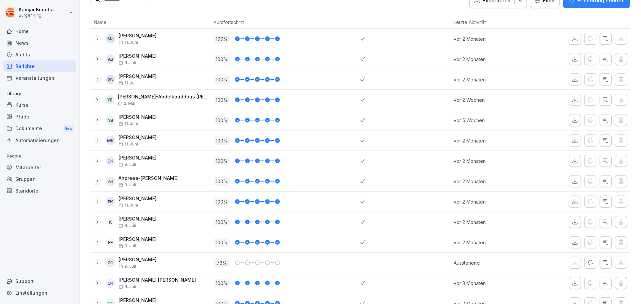 The height and width of the screenshot is (304, 641). I want to click on div: GN, so click(111, 79).